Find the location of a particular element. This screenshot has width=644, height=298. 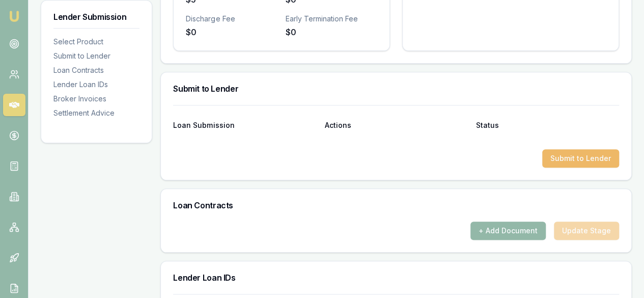

h3: Submit to Lender is located at coordinates (396, 89).